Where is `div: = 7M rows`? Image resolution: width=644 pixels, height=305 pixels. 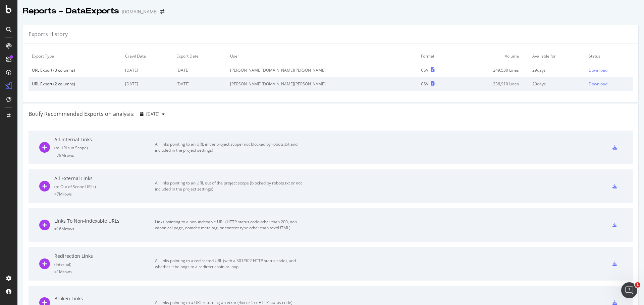
div: = 7M rows is located at coordinates (104, 194).